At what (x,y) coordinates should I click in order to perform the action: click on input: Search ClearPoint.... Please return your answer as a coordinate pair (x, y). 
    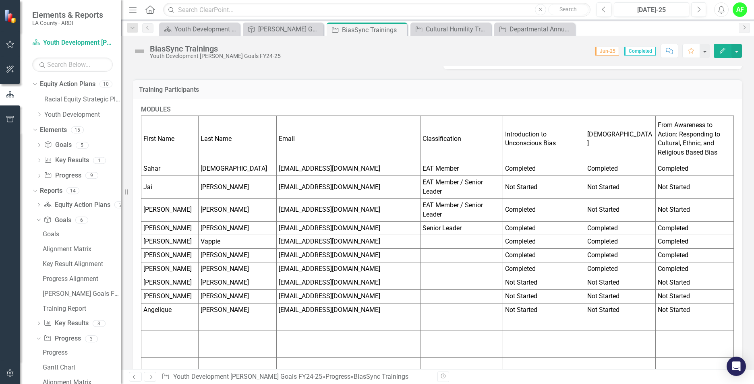
    Looking at the image, I should click on (376, 10).